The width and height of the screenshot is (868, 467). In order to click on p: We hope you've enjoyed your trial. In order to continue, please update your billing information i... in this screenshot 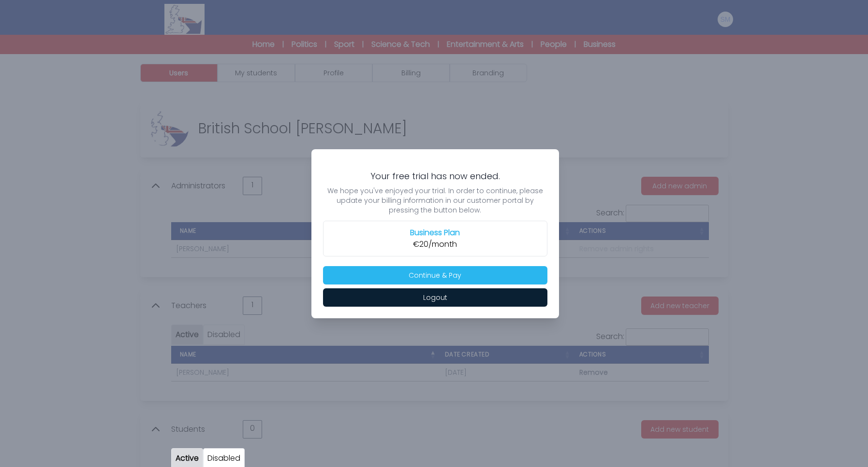, I will do `click(435, 201)`.